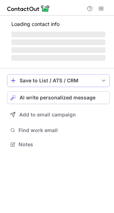 Image resolution: width=114 pixels, height=213 pixels. I want to click on img: ContactOut v5.3.10, so click(28, 9).